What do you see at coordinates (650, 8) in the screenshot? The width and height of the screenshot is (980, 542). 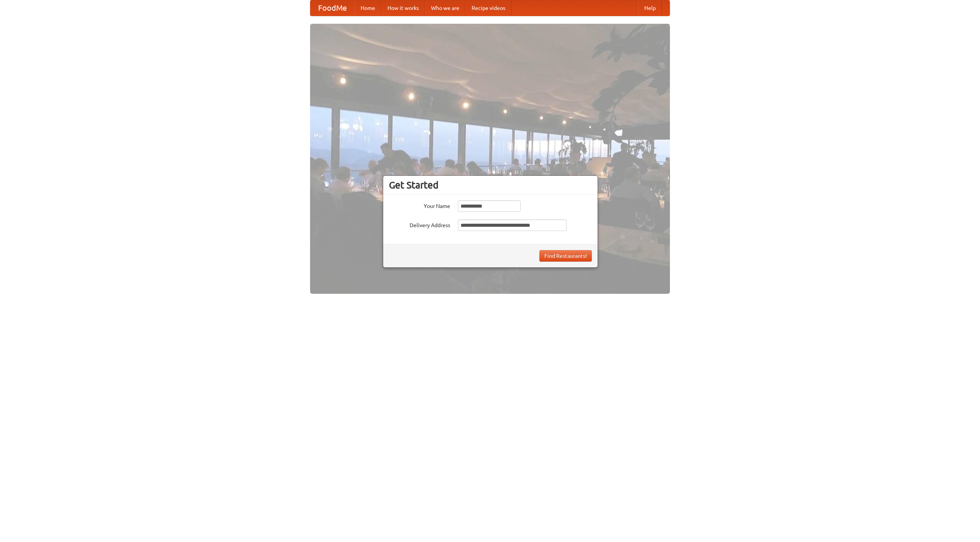 I see `a: Help` at bounding box center [650, 8].